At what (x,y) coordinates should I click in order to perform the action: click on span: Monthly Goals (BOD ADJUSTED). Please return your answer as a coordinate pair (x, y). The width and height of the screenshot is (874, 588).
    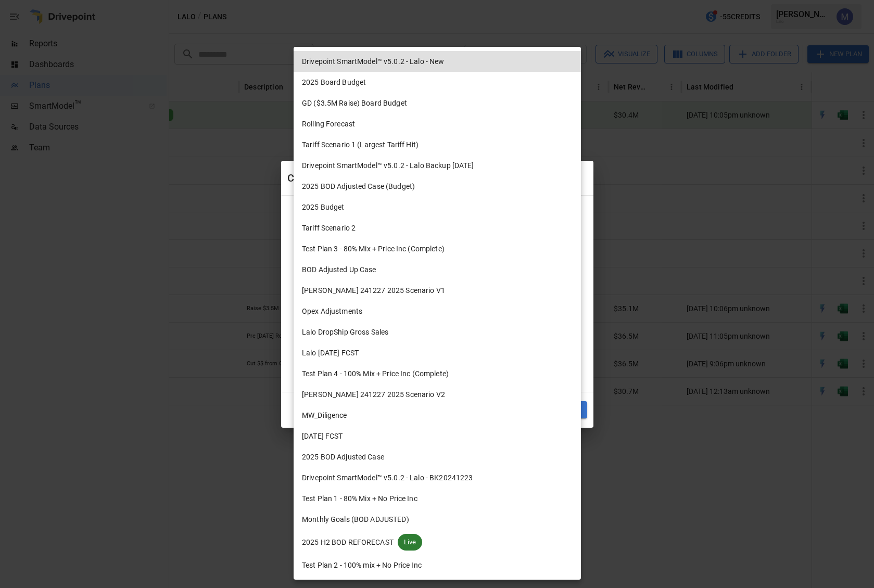
    Looking at the image, I should click on (356, 519).